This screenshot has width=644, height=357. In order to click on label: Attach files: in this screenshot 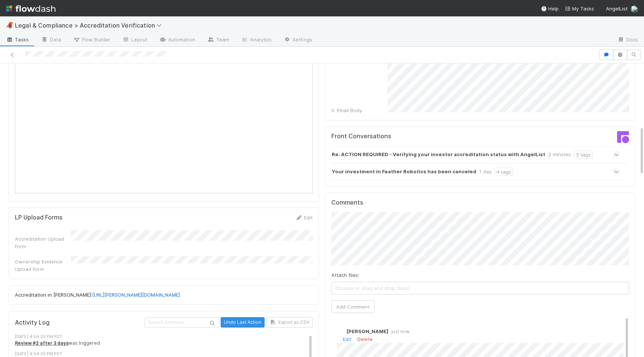, I will do `click(345, 275)`.